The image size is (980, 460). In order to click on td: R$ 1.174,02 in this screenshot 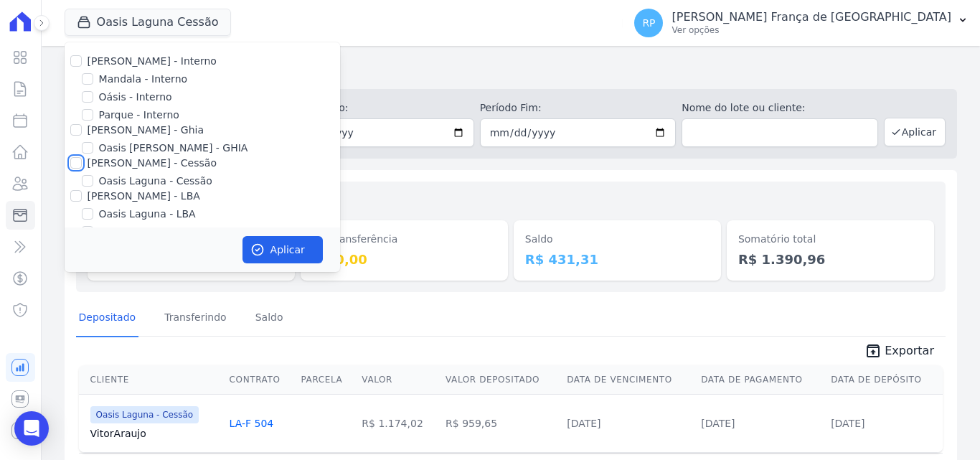, I will do `click(398, 423)`.